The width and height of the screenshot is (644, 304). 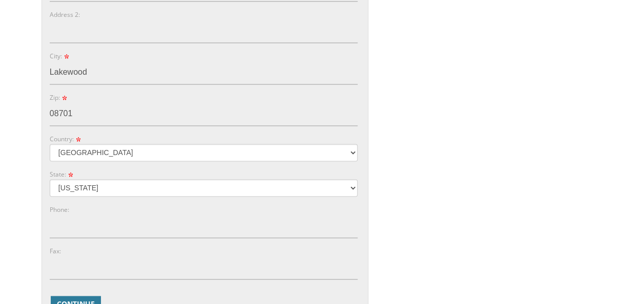 I want to click on label: City:, so click(x=60, y=56).